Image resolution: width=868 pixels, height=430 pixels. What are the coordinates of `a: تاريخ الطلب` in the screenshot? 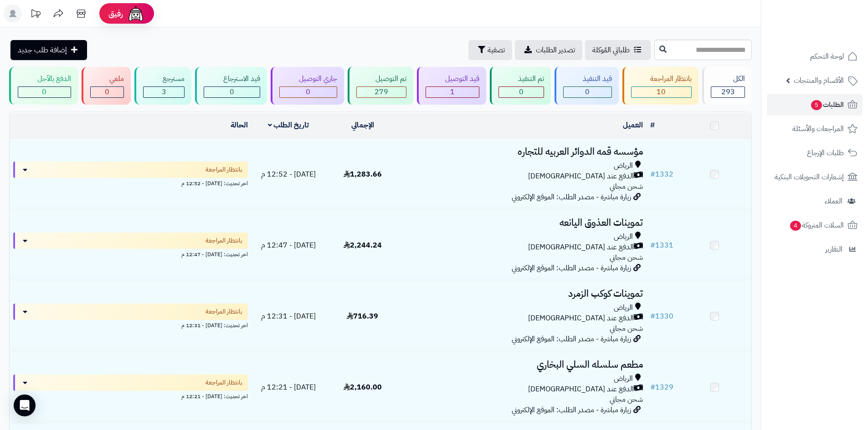 It's located at (288, 125).